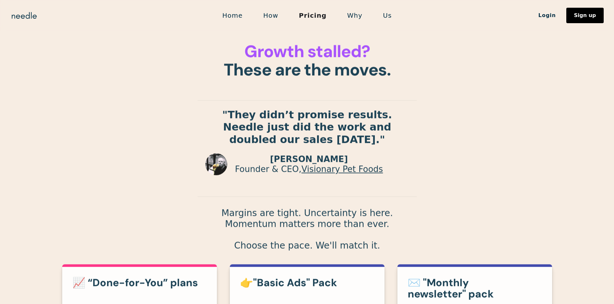 This screenshot has width=614, height=304. What do you see at coordinates (387, 15) in the screenshot?
I see `a: Us` at bounding box center [387, 15].